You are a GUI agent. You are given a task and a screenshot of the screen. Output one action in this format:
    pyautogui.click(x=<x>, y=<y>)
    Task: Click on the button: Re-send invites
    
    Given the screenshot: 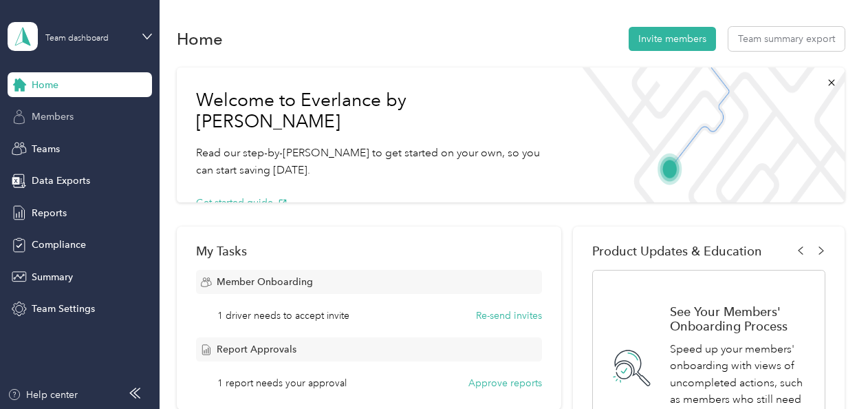 What is the action you would take?
    pyautogui.click(x=509, y=315)
    